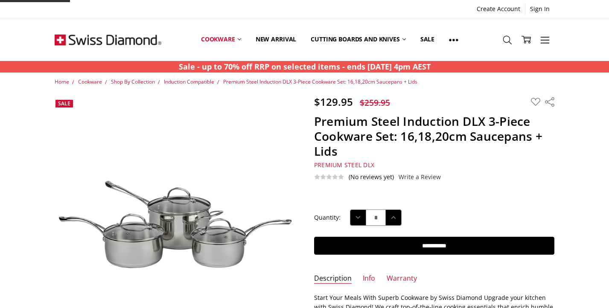 The width and height of the screenshot is (609, 308). I want to click on h1: Premium Steel Induction DLX 3-Piece Cookware Set: 16,18,20cm Saucepans + Lids, so click(434, 136).